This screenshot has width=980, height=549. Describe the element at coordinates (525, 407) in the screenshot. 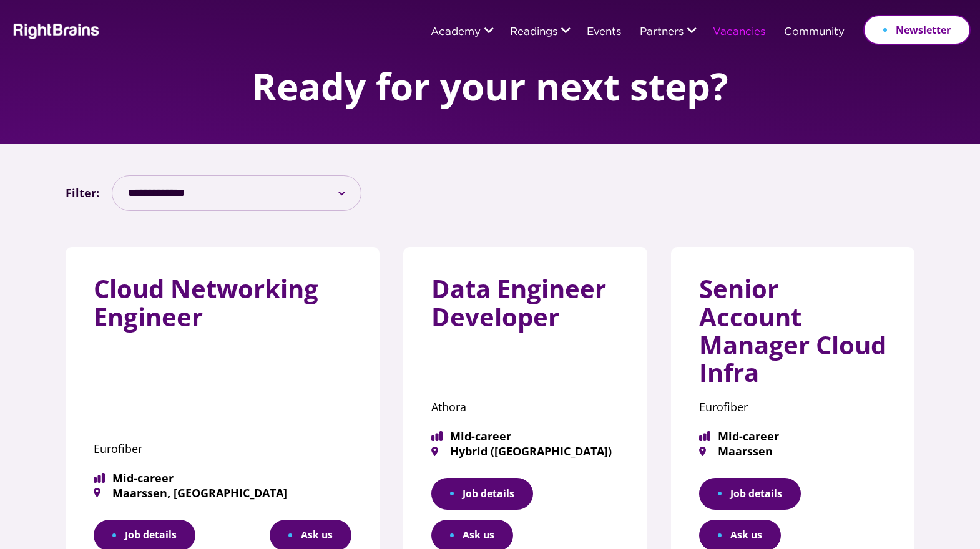

I see `p: Athora` at that location.